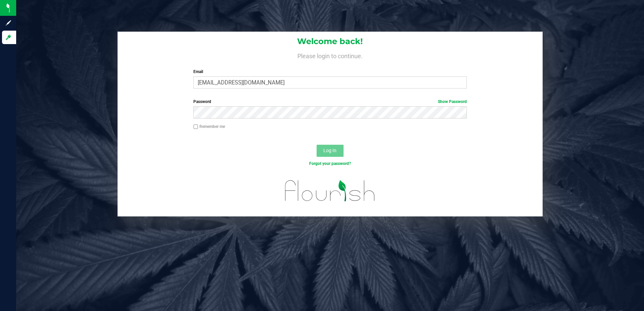  Describe the element at coordinates (330, 55) in the screenshot. I see `h4: Please login to continue.` at that location.